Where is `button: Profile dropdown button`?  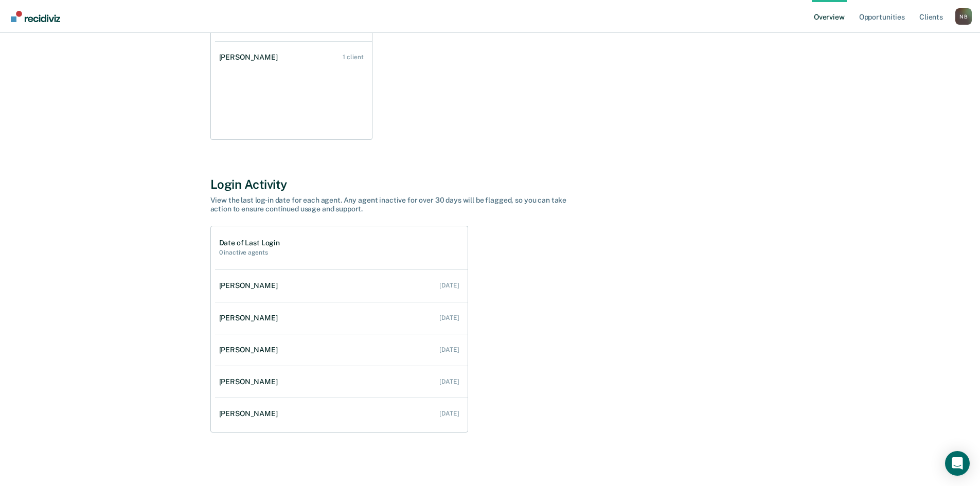 button: Profile dropdown button is located at coordinates (963, 17).